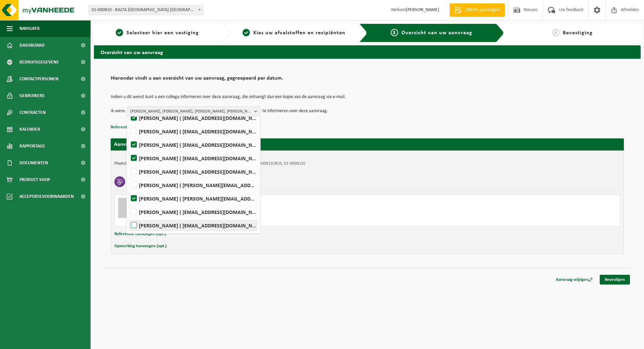 The image size is (644, 349). What do you see at coordinates (157, 33) in the screenshot?
I see `a: 1Selecteer hier een vestiging` at bounding box center [157, 33].